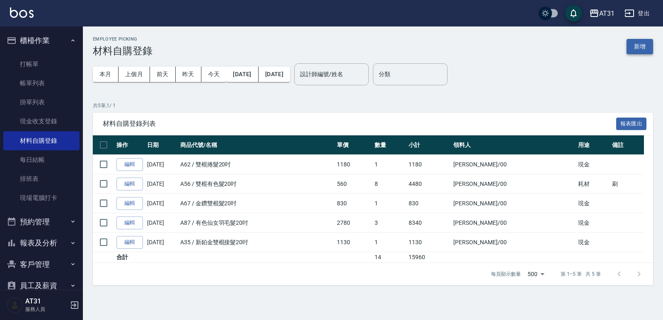 This screenshot has height=320, width=663. Describe the element at coordinates (22, 12) in the screenshot. I see `img: Logo` at that location.